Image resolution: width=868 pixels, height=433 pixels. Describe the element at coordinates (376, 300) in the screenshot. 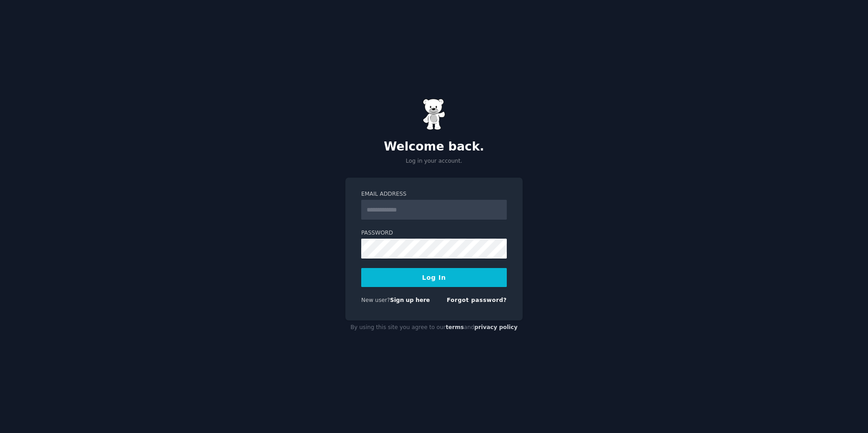

I see `span: New user?` at that location.